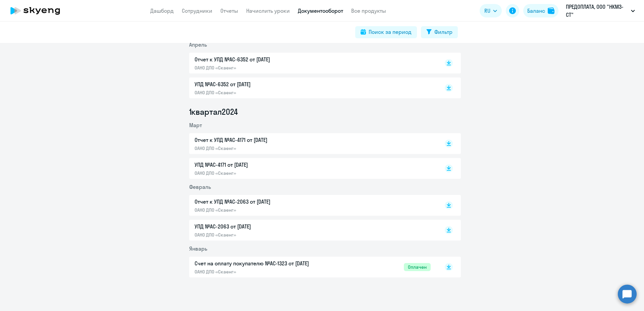 This screenshot has height=311, width=644. I want to click on img: balance, so click(551, 11).